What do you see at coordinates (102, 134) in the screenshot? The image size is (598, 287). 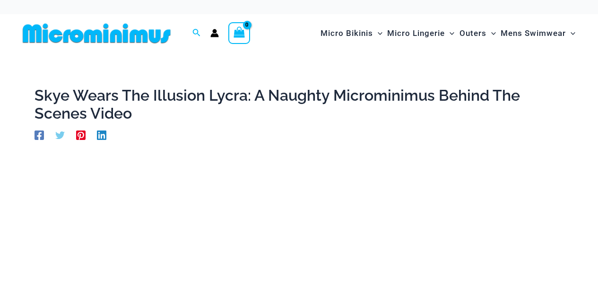 I see `a: Linkedin` at bounding box center [102, 134].